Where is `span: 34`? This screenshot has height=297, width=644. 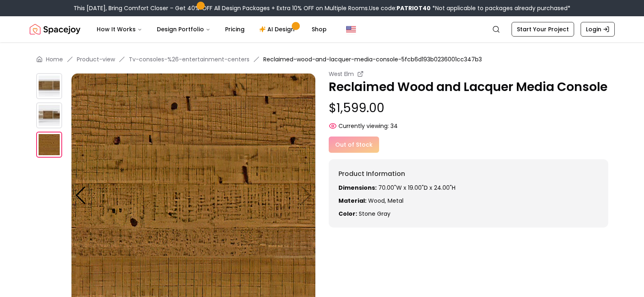 span: 34 is located at coordinates (395, 126).